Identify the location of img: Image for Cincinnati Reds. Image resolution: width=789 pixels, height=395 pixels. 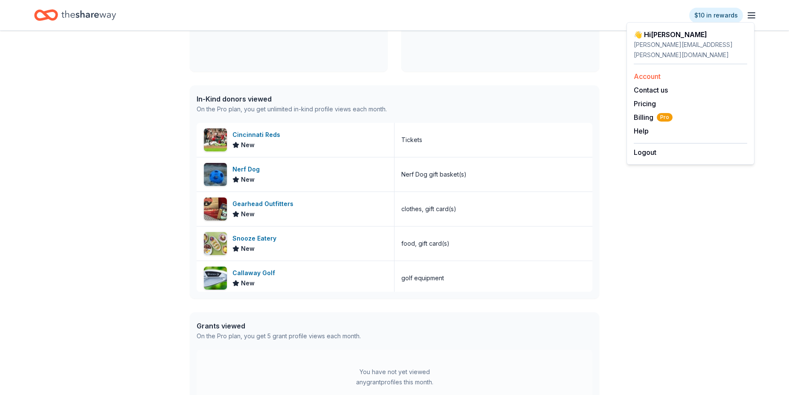
(215, 140).